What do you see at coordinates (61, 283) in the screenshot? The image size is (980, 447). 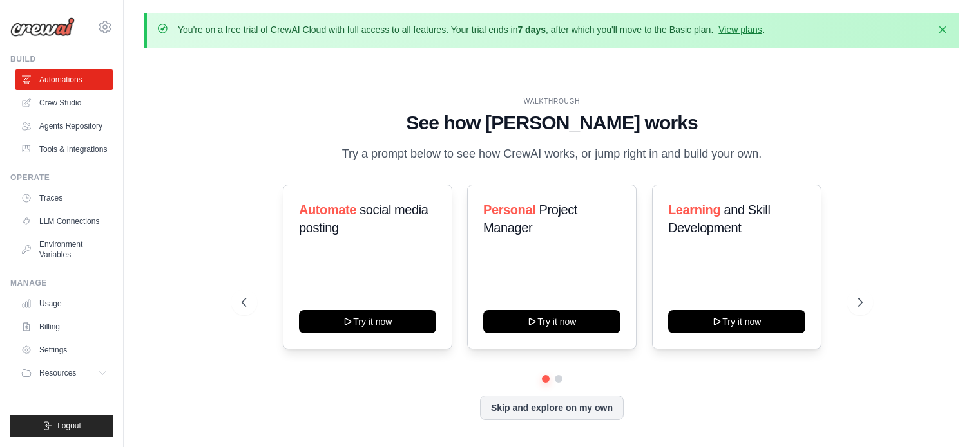 I see `div: Manage` at bounding box center [61, 283].